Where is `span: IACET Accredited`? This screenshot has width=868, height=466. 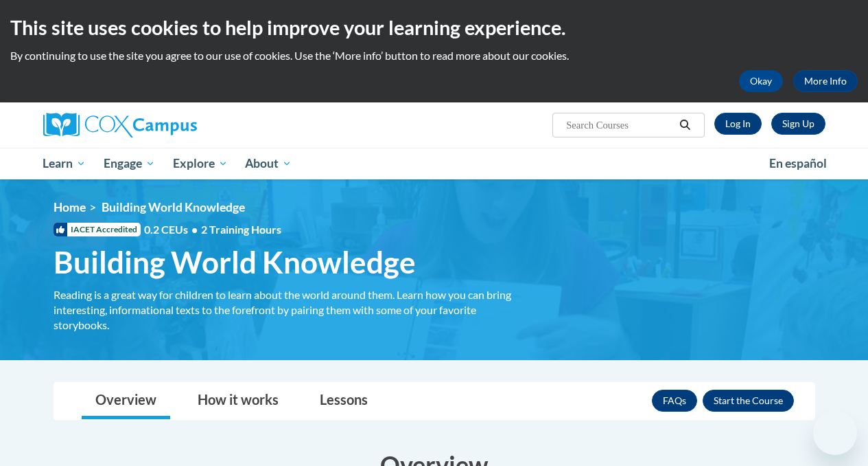 span: IACET Accredited is located at coordinates (97, 229).